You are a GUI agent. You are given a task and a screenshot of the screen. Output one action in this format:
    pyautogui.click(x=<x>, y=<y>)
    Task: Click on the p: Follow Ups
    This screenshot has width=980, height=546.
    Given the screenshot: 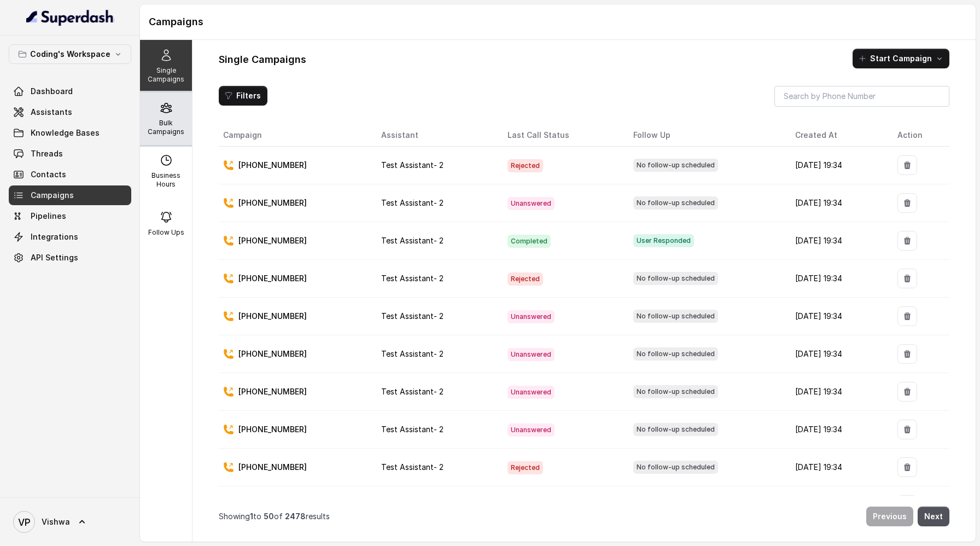 What is the action you would take?
    pyautogui.click(x=166, y=232)
    